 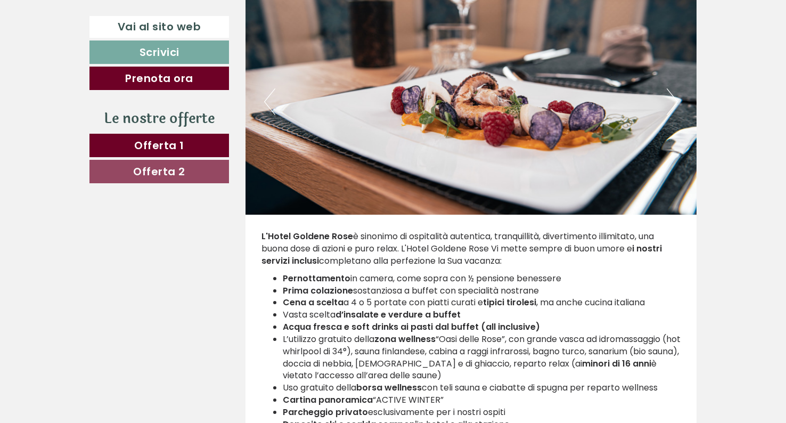 I want to click on li: in camera, come sopra con ½ pensione benessere, so click(x=482, y=279).